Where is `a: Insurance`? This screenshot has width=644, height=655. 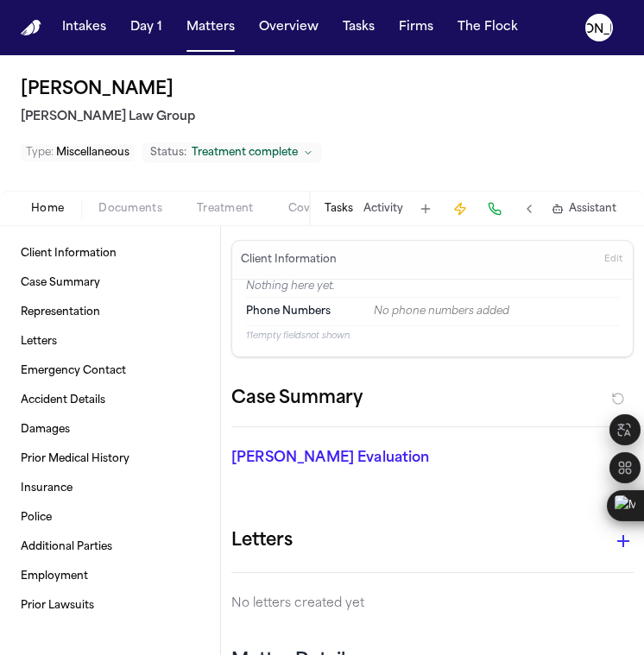 a: Insurance is located at coordinates (110, 488).